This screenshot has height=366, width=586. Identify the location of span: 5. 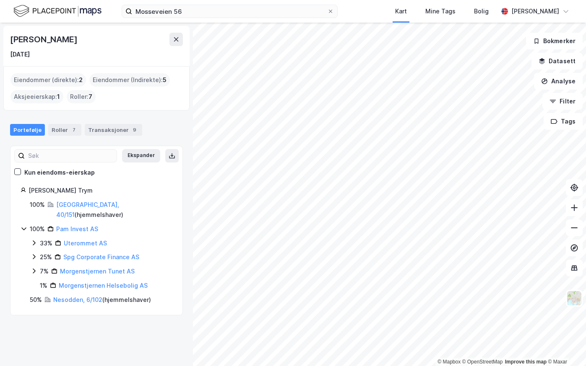
(164, 80).